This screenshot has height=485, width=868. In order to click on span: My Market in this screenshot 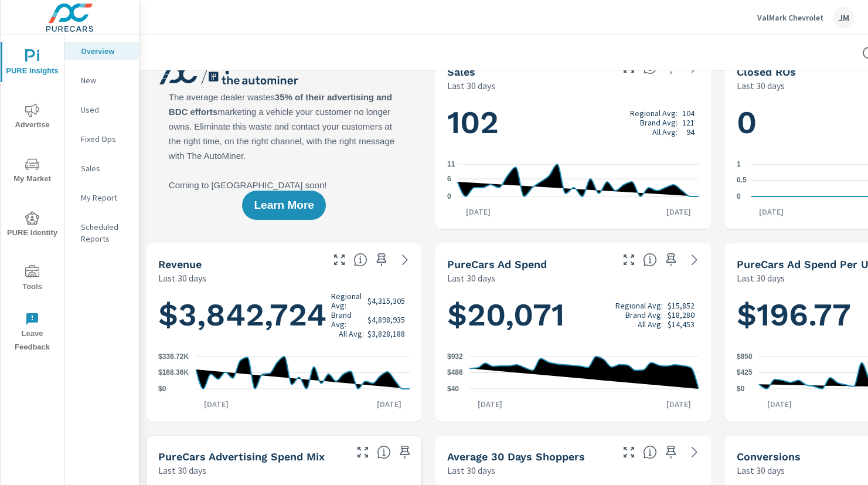, I will do `click(32, 171)`.